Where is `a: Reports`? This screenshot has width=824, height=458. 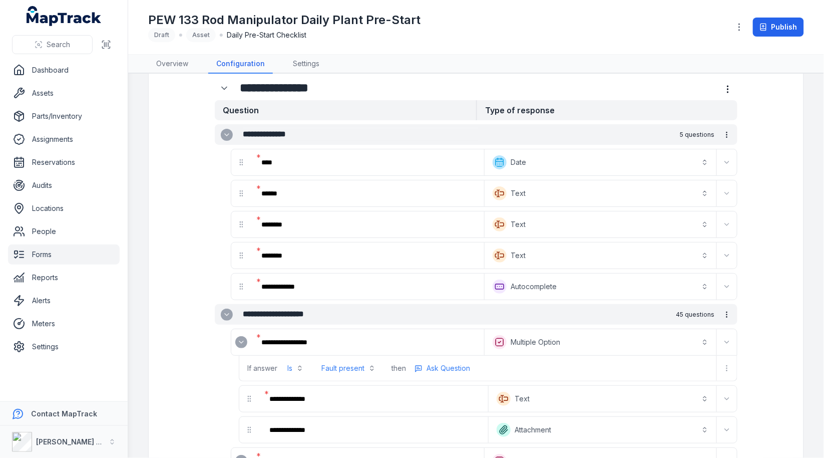 a: Reports is located at coordinates (64, 277).